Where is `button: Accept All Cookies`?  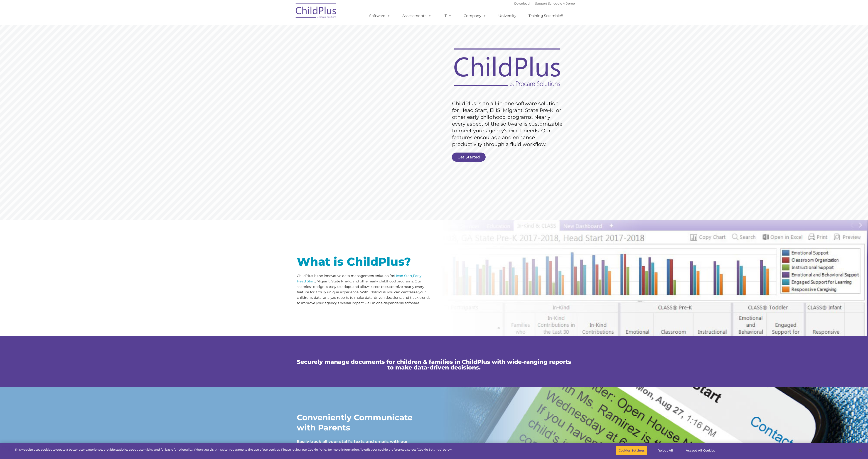
button: Accept All Cookies is located at coordinates (701, 451).